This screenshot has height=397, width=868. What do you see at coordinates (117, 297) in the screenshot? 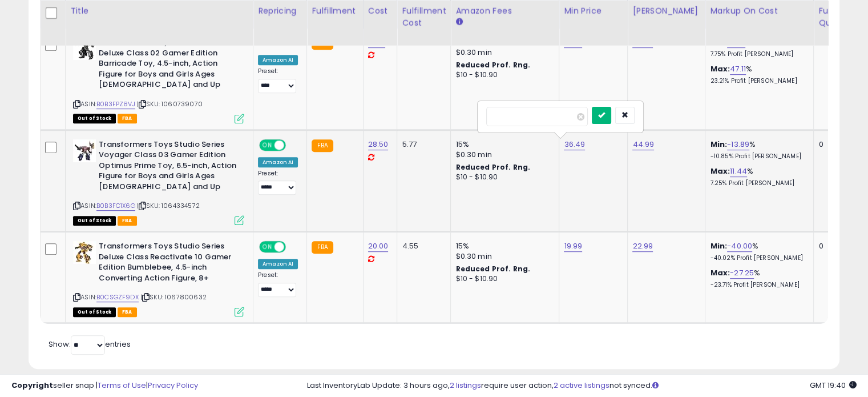
I see `a: B0CSGZF9DX` at bounding box center [117, 297].